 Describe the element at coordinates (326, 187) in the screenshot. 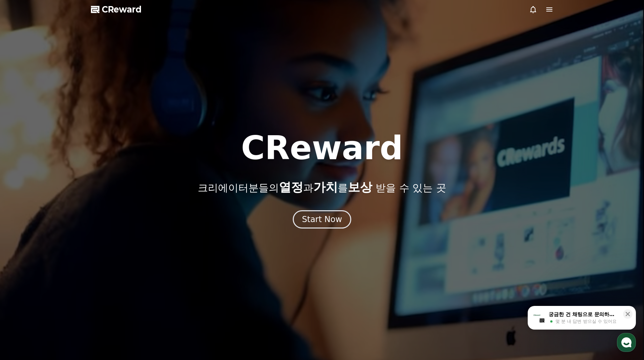

I see `span: 가치` at that location.